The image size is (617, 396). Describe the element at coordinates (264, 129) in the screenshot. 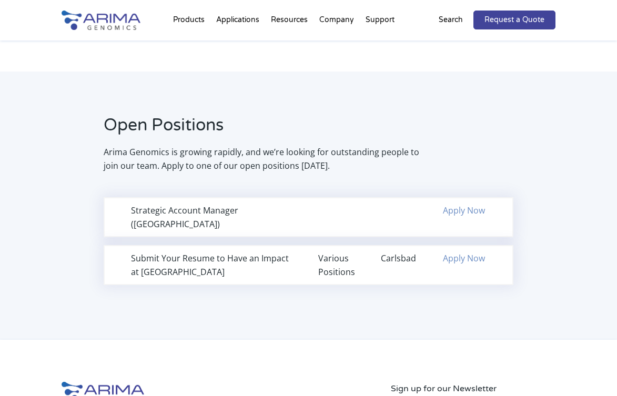

I see `h2: Open Positions` at that location.